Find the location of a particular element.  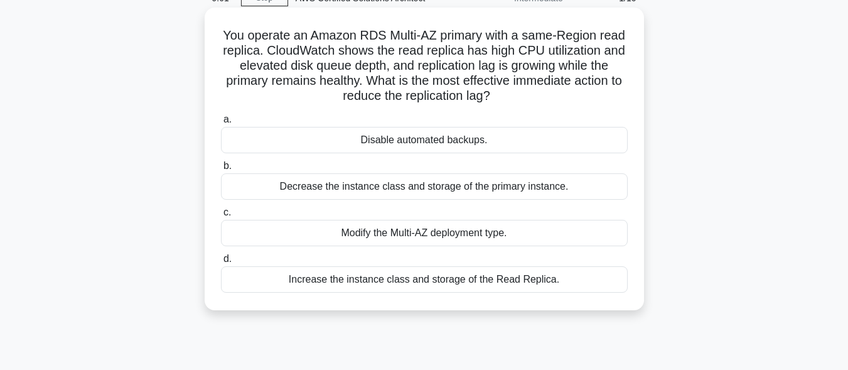

span: a. is located at coordinates (227, 119).